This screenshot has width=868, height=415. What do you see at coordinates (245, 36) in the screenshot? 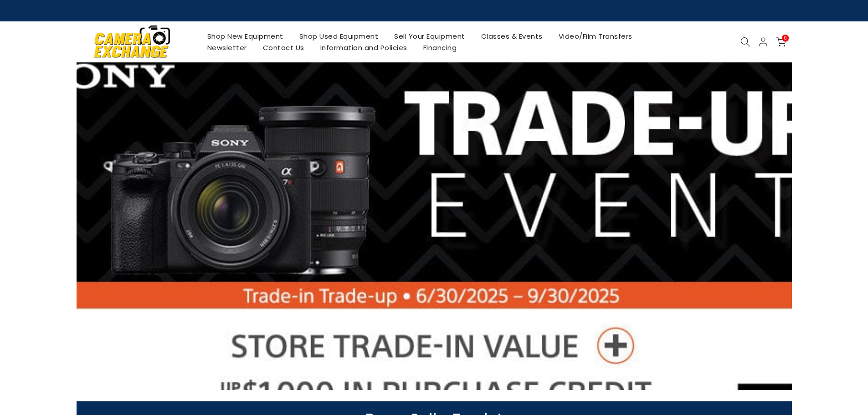
I see `a: Shop New Equipment` at bounding box center [245, 36].